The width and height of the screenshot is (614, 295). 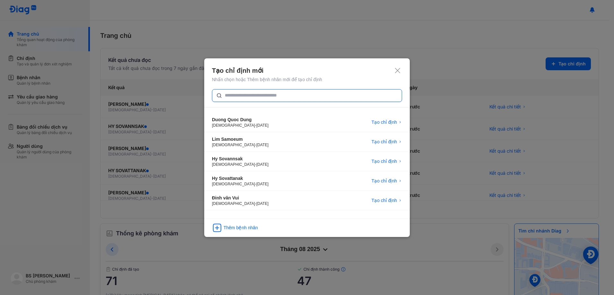 I want to click on div: Hy Sovattanak, so click(x=240, y=179).